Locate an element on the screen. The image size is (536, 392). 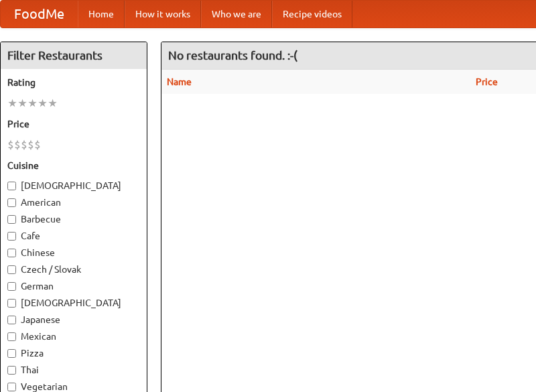
input: Thai is located at coordinates (12, 370).